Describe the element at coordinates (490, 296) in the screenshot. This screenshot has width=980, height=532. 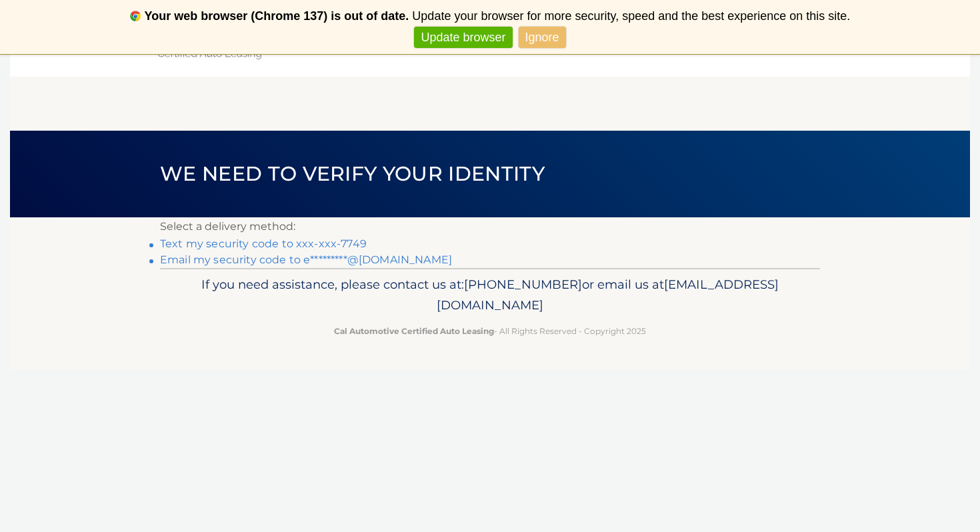
I see `p: If you need assistance, please contact us at: or email us at` at that location.